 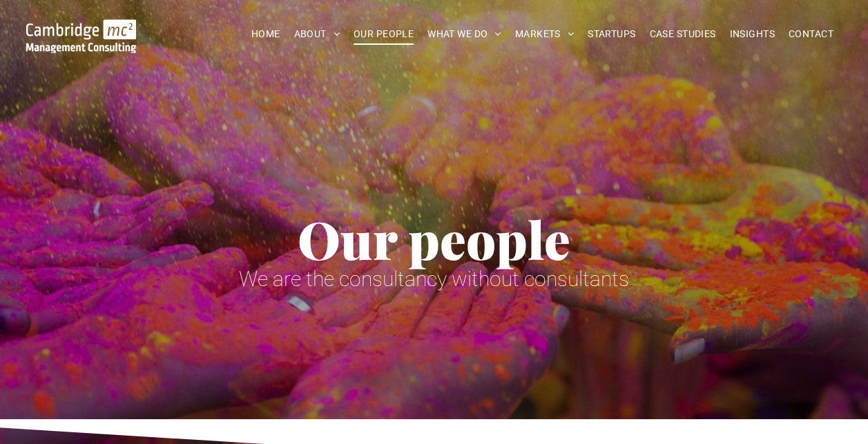 I want to click on a: Your Business Transformed | Cambridge Management Consulting, so click(x=82, y=28).